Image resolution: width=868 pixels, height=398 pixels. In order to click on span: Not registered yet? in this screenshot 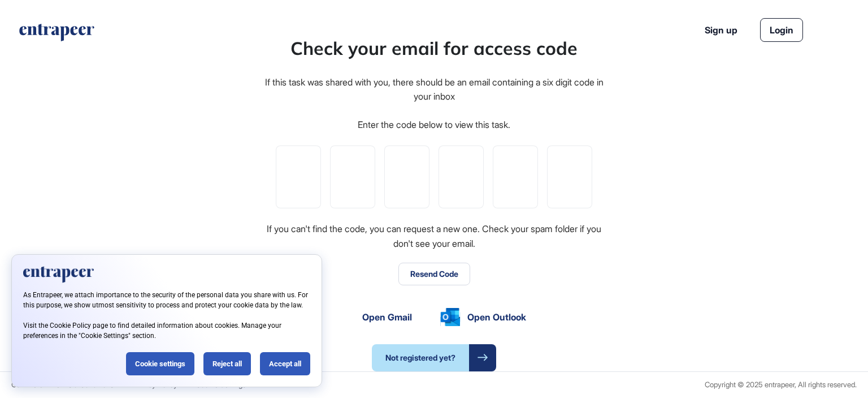, I will do `click(421, 358)`.